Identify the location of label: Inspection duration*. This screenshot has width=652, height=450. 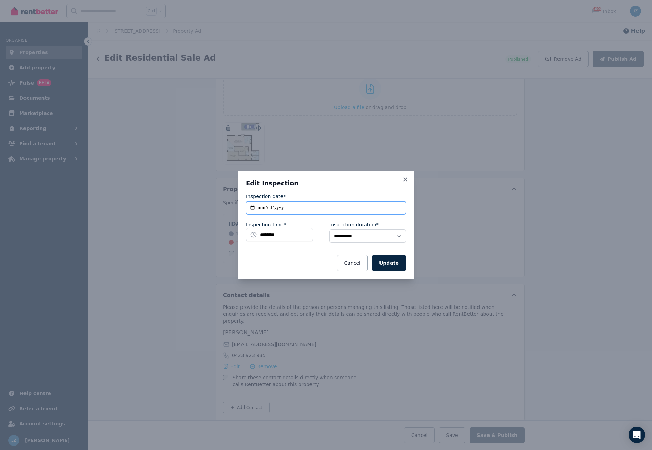
(354, 225).